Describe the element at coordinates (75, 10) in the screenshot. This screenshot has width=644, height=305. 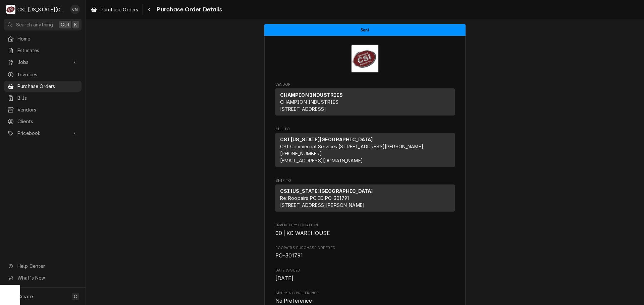
I see `div: CM` at that location.